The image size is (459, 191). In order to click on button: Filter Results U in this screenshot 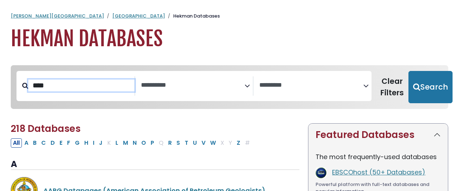, I will do `click(195, 143)`.